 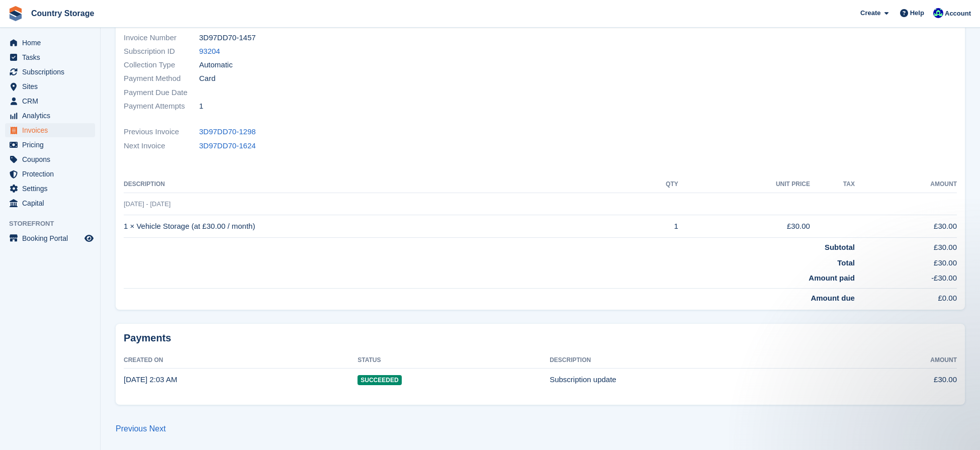 What do you see at coordinates (161, 107) in the screenshot?
I see `span: Payment Attempts` at bounding box center [161, 107].